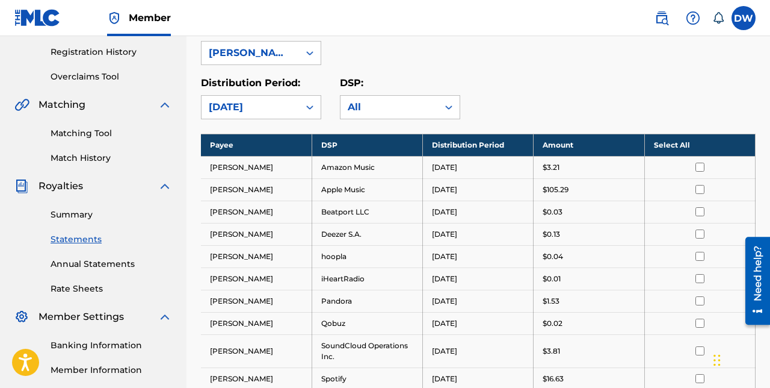 This screenshot has height=388, width=770. I want to click on td: Apple Music, so click(367, 189).